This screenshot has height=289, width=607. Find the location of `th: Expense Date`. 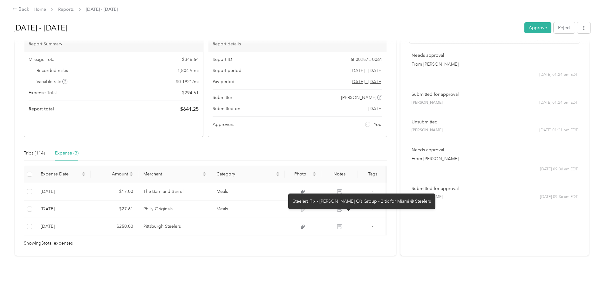

th: Expense Date is located at coordinates (63, 174).